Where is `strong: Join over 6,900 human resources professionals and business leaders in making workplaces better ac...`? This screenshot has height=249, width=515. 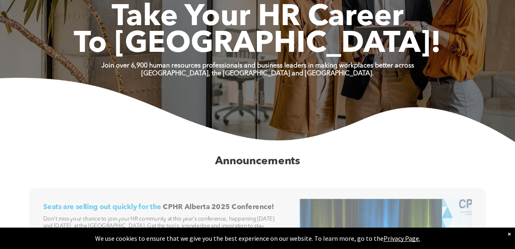
strong: Join over 6,900 human resources professionals and business leaders in making workplaces better ac... is located at coordinates (257, 66).